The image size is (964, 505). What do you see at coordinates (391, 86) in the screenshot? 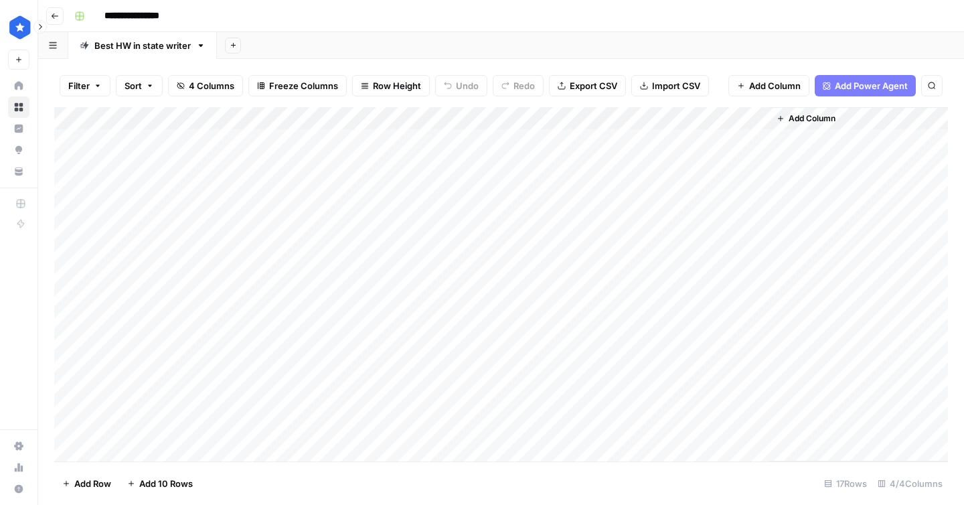
I see `button: Row Height` at bounding box center [391, 86].